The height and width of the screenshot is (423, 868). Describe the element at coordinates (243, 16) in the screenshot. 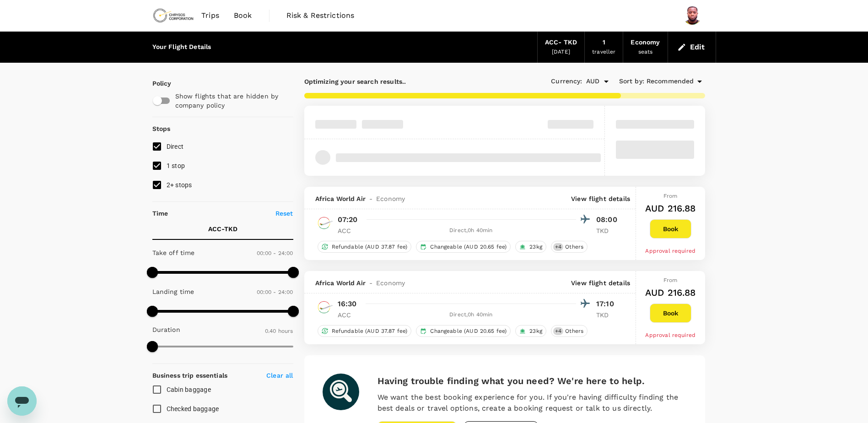

I see `span: Book` at that location.